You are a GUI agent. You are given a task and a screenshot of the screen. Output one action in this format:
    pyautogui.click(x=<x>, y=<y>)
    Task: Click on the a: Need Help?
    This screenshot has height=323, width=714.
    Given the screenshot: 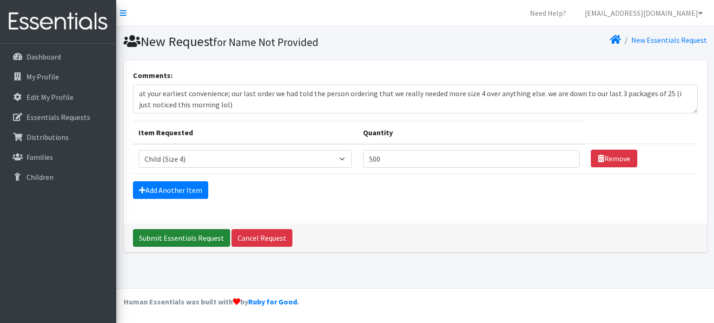 What is the action you would take?
    pyautogui.click(x=548, y=13)
    